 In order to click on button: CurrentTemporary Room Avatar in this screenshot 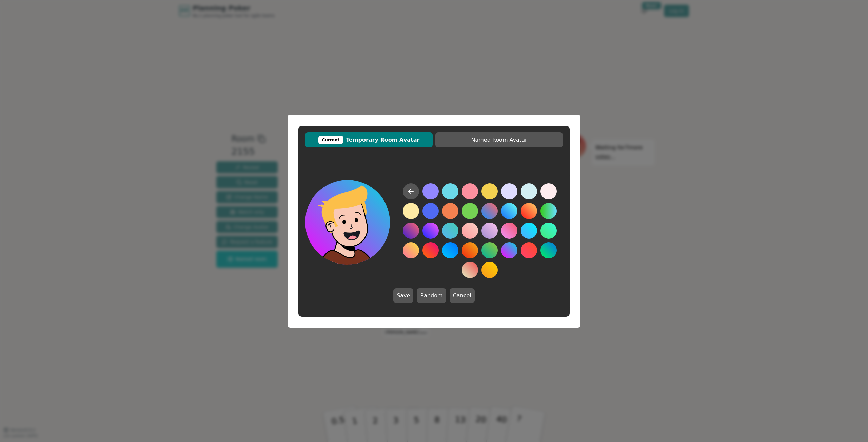, I will do `click(369, 140)`.